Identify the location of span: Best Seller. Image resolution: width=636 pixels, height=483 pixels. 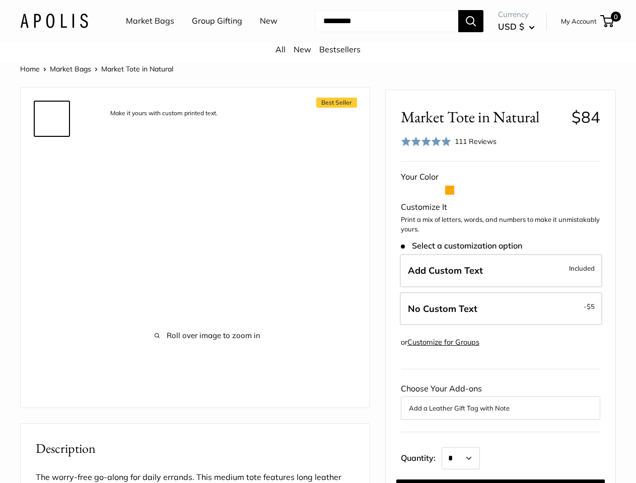
(336, 103).